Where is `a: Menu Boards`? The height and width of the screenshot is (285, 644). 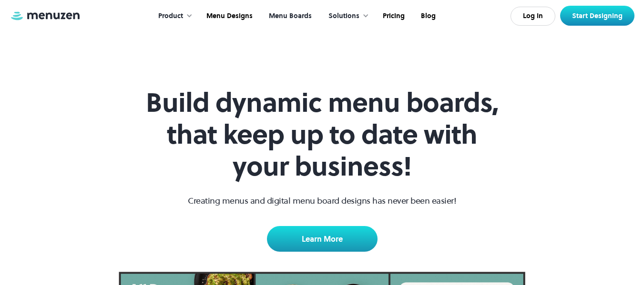
a: Menu Boards is located at coordinates (289, 16).